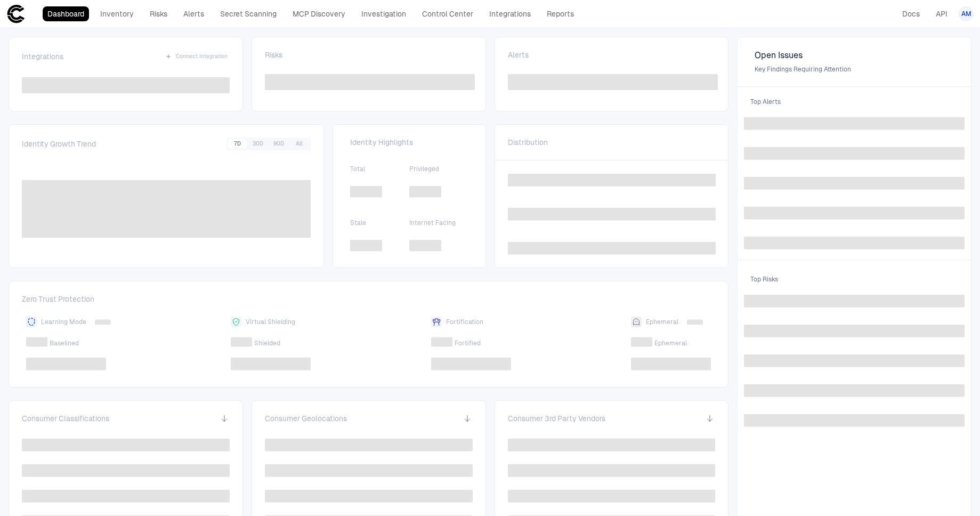  What do you see at coordinates (193, 14) in the screenshot?
I see `a: Alerts` at bounding box center [193, 14].